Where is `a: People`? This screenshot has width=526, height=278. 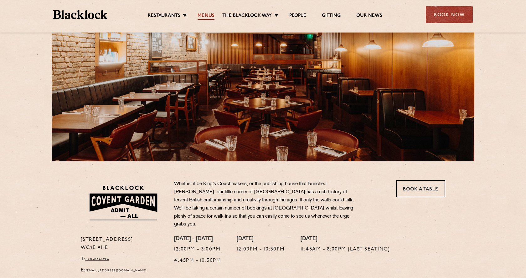 a: People is located at coordinates (298, 16).